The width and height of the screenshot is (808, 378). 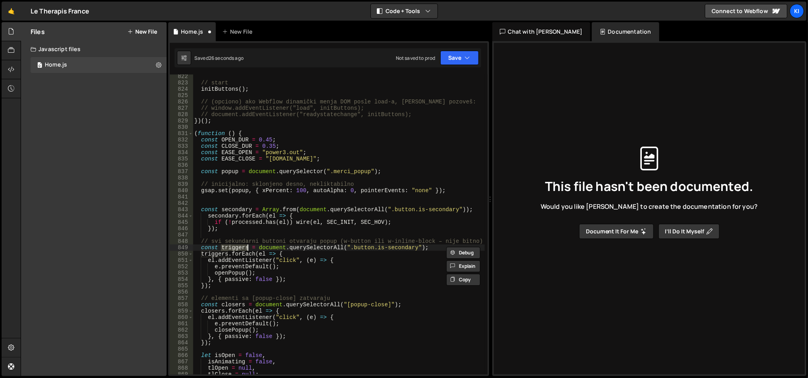 What do you see at coordinates (181, 229) in the screenshot?
I see `div: 846` at bounding box center [181, 229].